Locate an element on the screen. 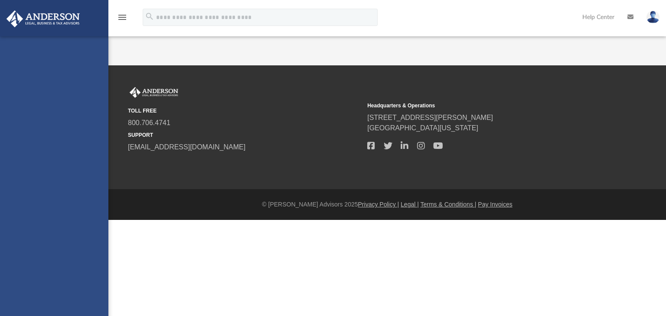  small: TOLL FREE is located at coordinates (244, 111).